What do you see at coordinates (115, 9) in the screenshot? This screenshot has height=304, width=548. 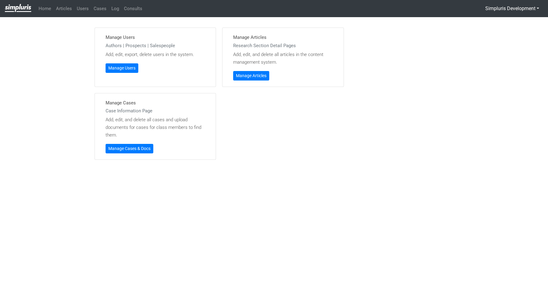 I see `a: Log` at bounding box center [115, 9].